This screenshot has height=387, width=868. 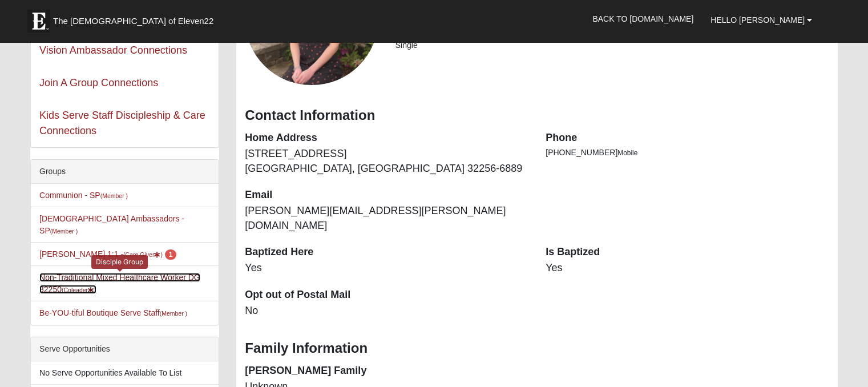 What do you see at coordinates (537, 348) in the screenshot?
I see `h3: Family Information` at bounding box center [537, 348].